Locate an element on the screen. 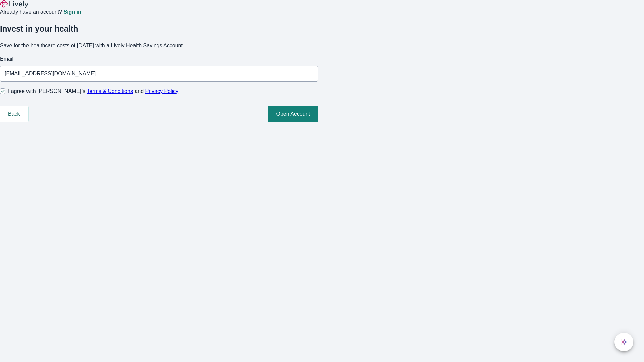  div: Sign in is located at coordinates (72, 12).